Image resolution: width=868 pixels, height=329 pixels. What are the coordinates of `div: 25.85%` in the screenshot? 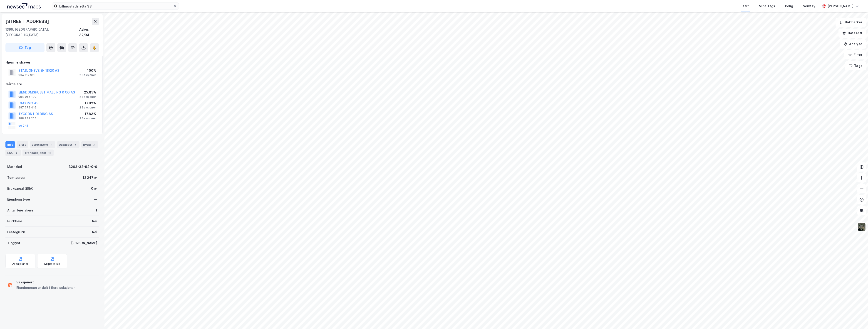 It's located at (88, 93).